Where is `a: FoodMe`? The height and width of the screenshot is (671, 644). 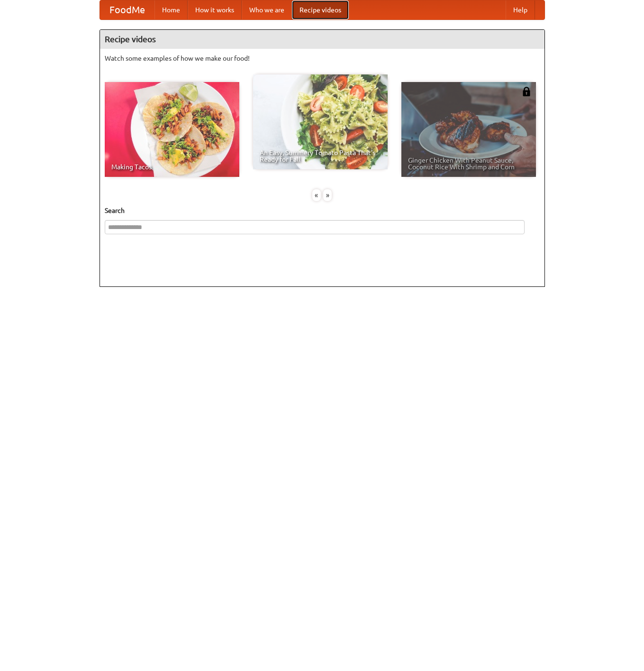 a: FoodMe is located at coordinates (127, 10).